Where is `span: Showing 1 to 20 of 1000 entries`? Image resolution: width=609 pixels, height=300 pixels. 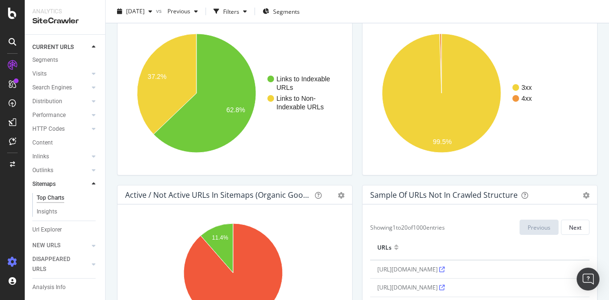 span: Showing 1 to 20 of 1000 entries is located at coordinates (407, 227).